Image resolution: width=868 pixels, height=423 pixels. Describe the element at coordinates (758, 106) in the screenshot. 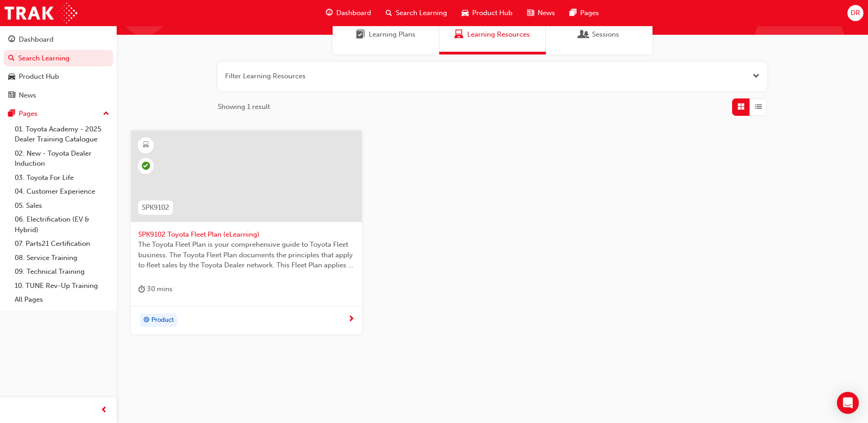

I see `span: List` at that location.